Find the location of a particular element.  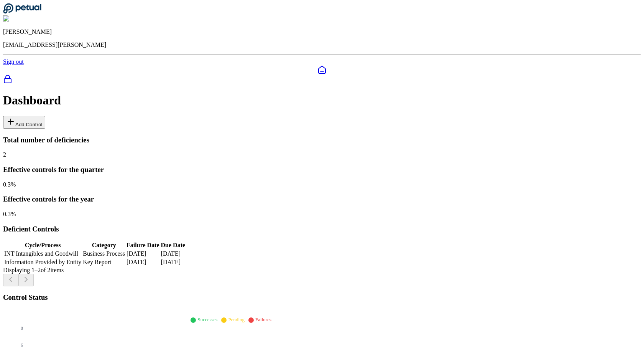

span: Pending is located at coordinates (236, 319).